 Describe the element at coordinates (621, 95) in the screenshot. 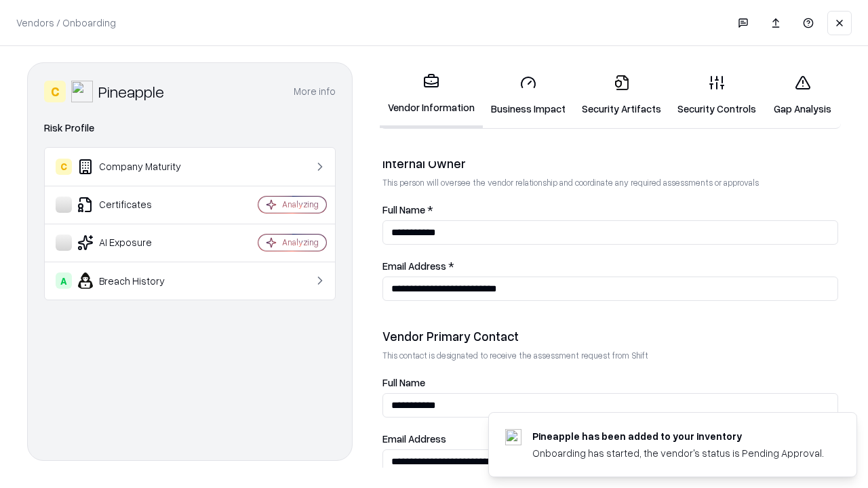

I see `a: Security Artifacts` at that location.